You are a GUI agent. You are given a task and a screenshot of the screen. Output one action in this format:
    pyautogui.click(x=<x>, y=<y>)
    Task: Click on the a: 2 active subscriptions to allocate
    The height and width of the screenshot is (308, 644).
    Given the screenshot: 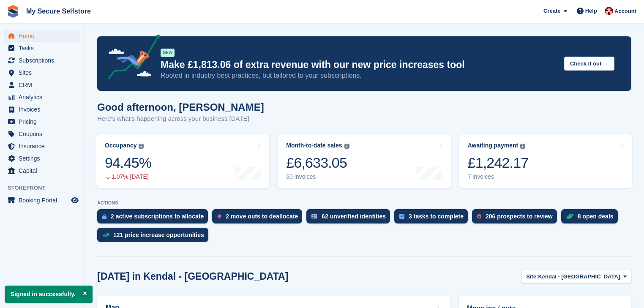 What is the action you would take?
    pyautogui.click(x=155, y=219)
    